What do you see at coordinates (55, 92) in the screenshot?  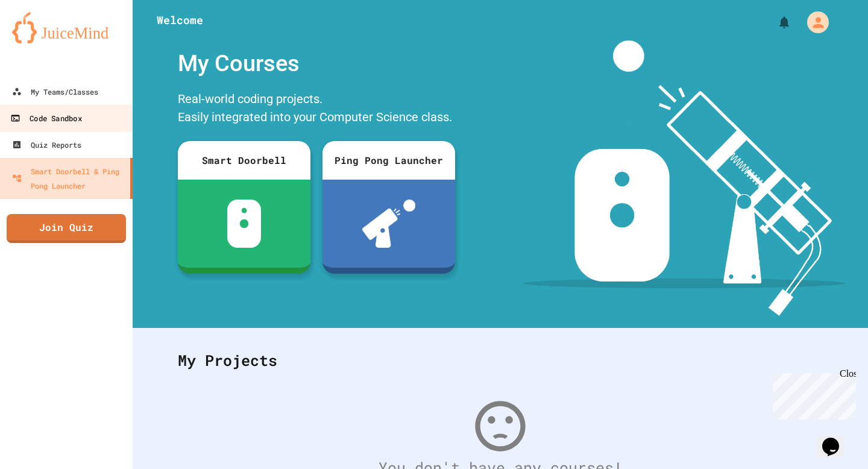 I see `div: My Teams/Classes` at bounding box center [55, 92].